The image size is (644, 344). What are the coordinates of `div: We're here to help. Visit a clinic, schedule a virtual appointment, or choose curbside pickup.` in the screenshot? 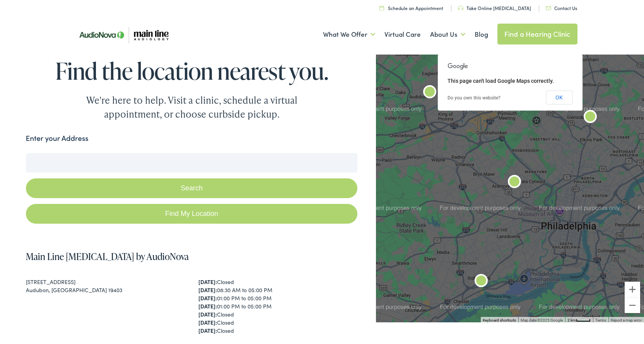 It's located at (192, 107).